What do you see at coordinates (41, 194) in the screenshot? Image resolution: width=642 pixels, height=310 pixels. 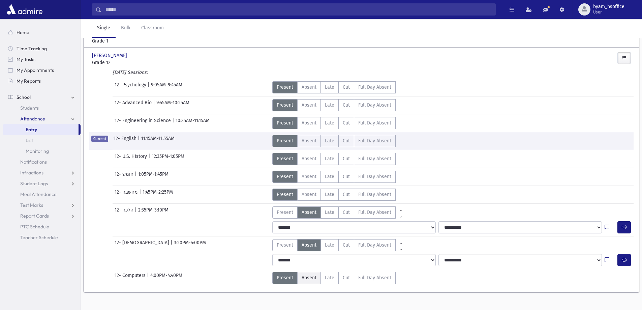 I see `a: Meal Attendance` at bounding box center [41, 194].